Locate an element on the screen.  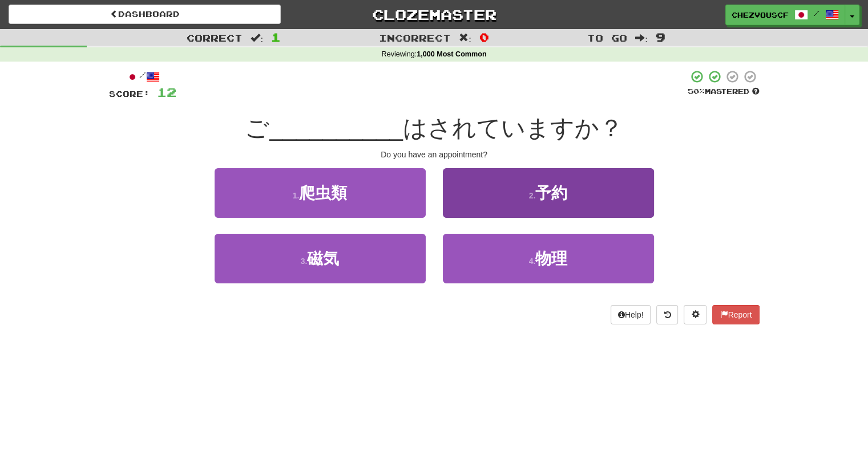
span: 9 is located at coordinates (661, 37).